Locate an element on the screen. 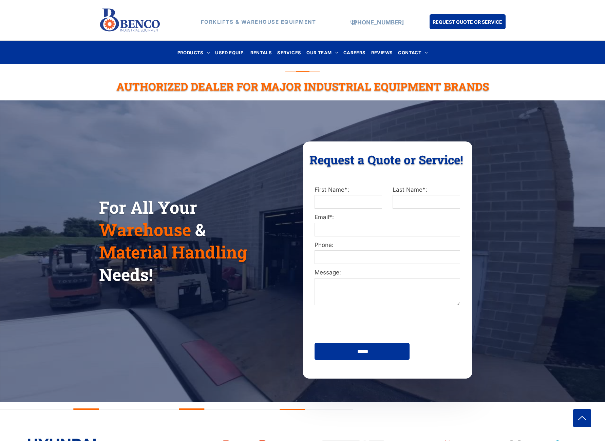 This screenshot has height=441, width=605. span: REQUEST QUOTE OR SERVICE is located at coordinates (467, 22).